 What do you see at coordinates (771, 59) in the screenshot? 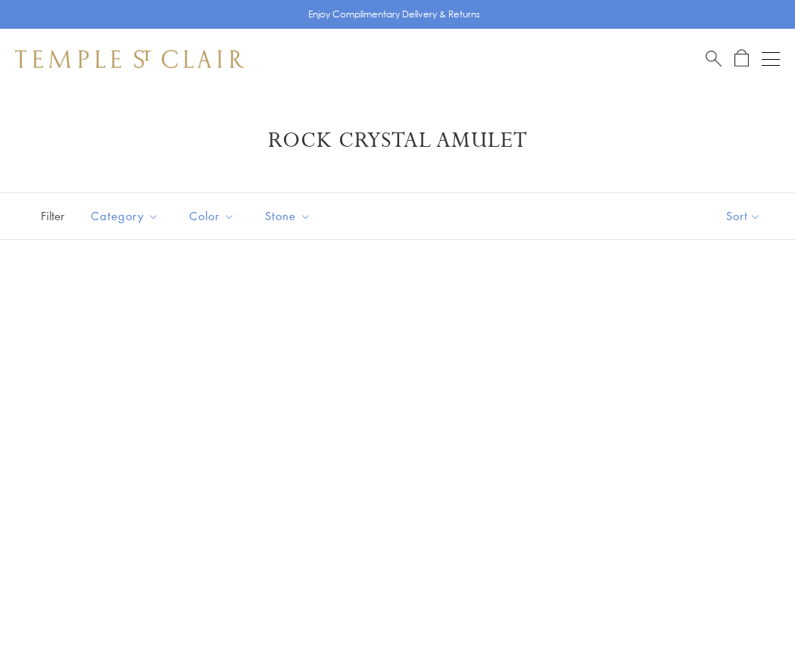
I see `button: Open navigation` at bounding box center [771, 59].